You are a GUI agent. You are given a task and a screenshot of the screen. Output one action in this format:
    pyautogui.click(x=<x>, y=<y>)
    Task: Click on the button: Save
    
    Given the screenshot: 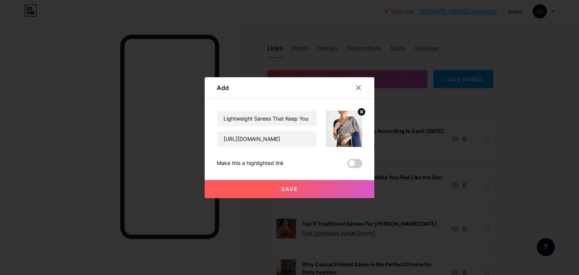 What is the action you would take?
    pyautogui.click(x=290, y=189)
    